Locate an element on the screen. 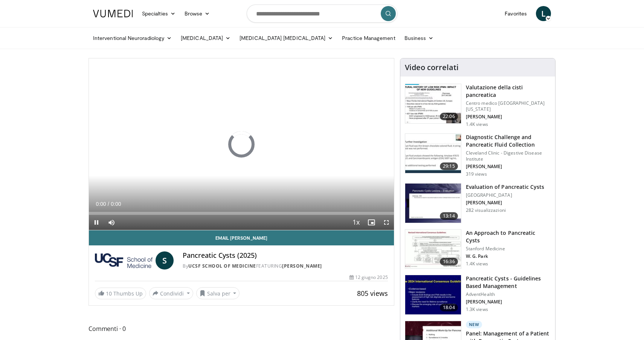  p: Cleveland Clinic - Digestive Disease Institute is located at coordinates (508, 156).